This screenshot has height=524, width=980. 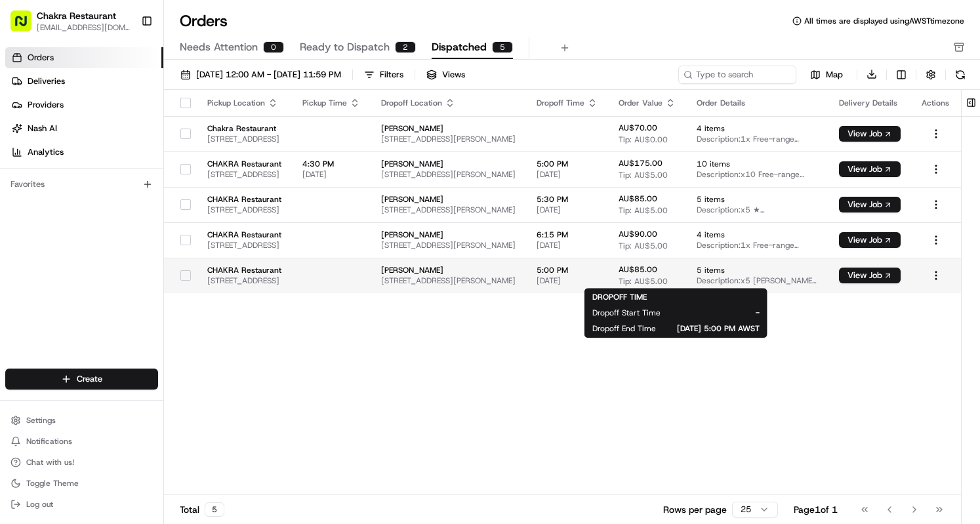 What do you see at coordinates (45, 105) in the screenshot?
I see `span: Providers` at bounding box center [45, 105].